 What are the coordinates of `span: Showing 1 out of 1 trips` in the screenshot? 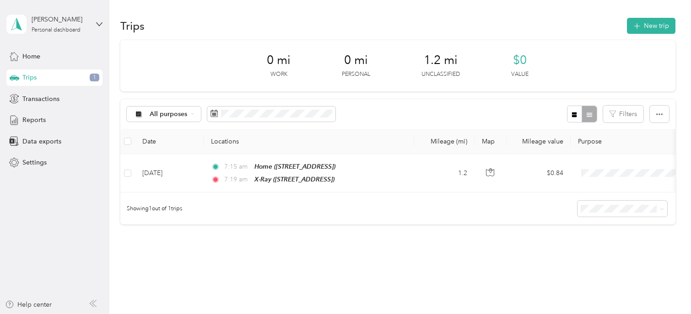 It's located at (151, 209).